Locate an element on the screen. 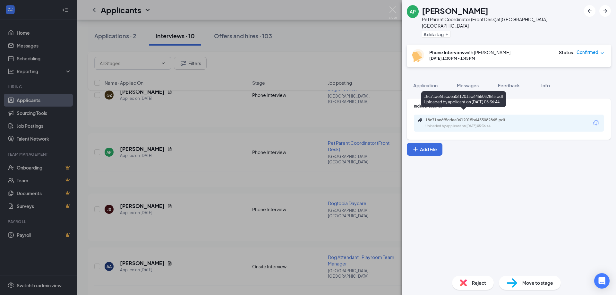 This screenshot has width=616, height=295. div: Indeed Resume is located at coordinates (509, 106).